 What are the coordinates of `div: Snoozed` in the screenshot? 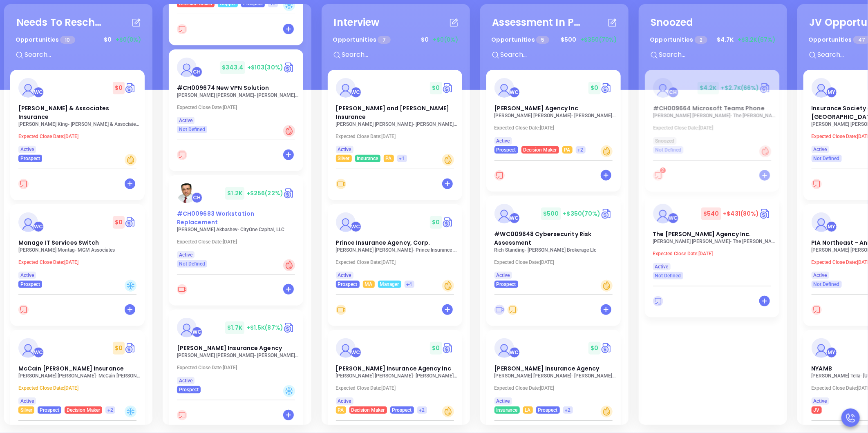 It's located at (672, 23).